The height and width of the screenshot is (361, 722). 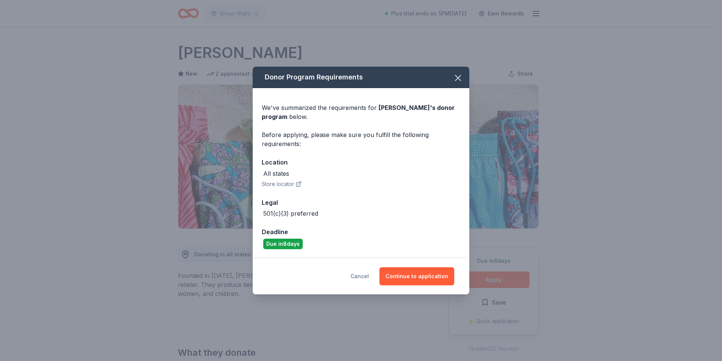 I want to click on div: All states, so click(x=276, y=173).